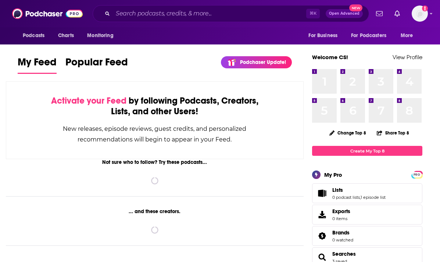 The width and height of the screenshot is (440, 262). Describe the element at coordinates (367, 151) in the screenshot. I see `a: Create My Top 8` at that location.